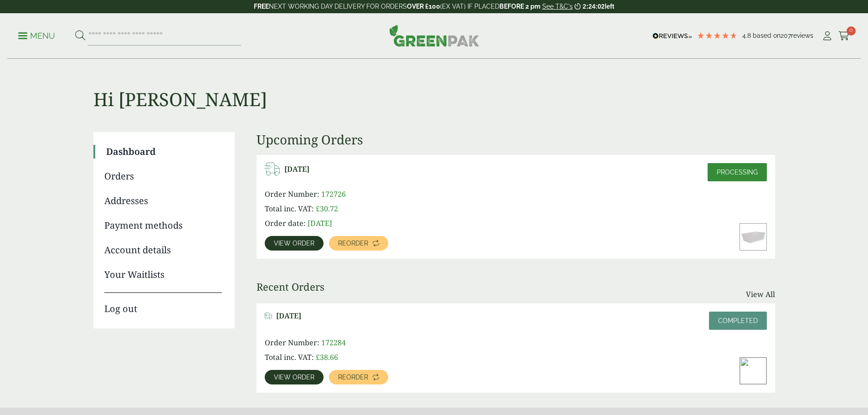  I want to click on a: 0, so click(844, 36).